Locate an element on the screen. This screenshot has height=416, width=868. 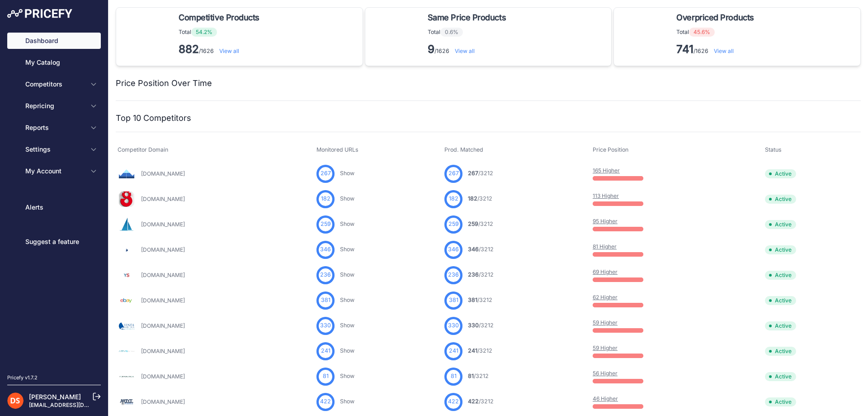
a: 236/3212 is located at coordinates (480, 274).